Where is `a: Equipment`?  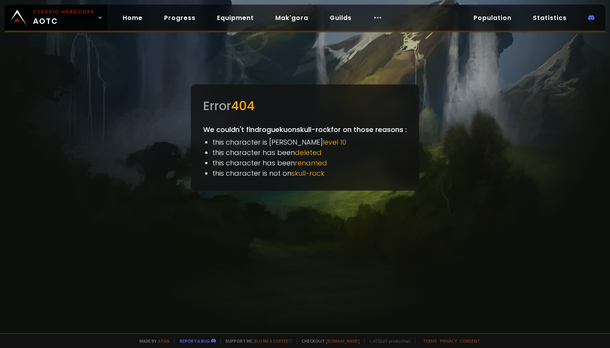
a: Equipment is located at coordinates (235, 18).